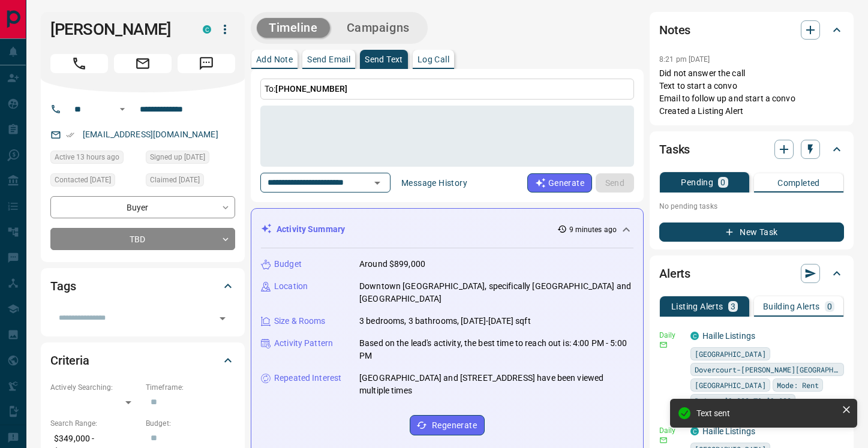 The image size is (868, 448). Describe the element at coordinates (752, 206) in the screenshot. I see `p: No pending tasks` at that location.